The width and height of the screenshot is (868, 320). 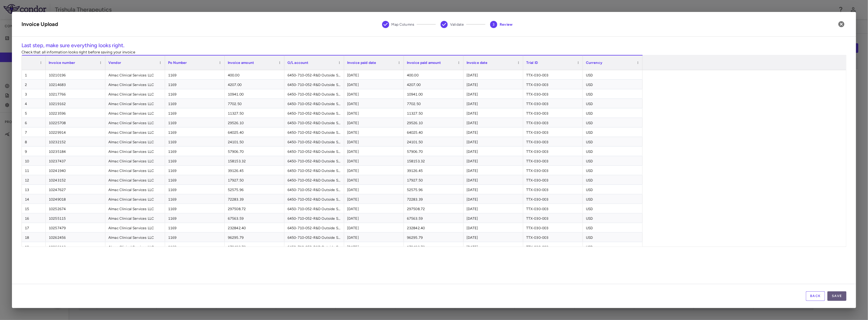 What do you see at coordinates (255, 180) in the screenshot?
I see `div: 17927.50` at bounding box center [255, 180].